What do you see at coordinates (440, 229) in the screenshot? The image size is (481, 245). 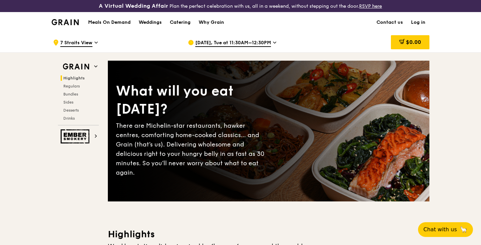 I see `span: Chat with us` at bounding box center [440, 229].